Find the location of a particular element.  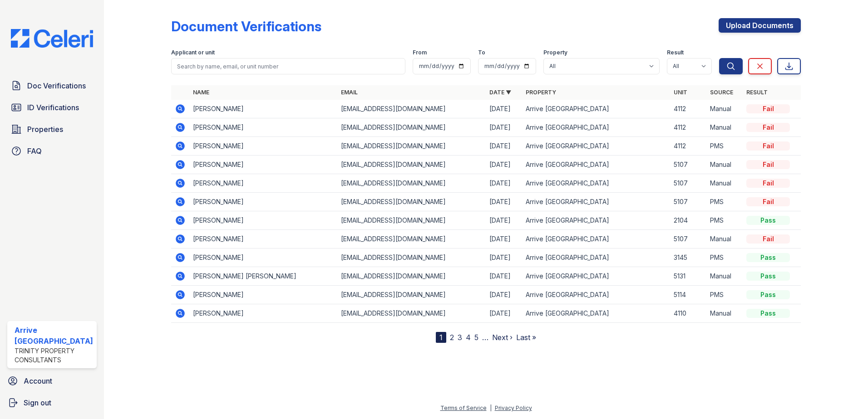

span: Account is located at coordinates (38, 381).